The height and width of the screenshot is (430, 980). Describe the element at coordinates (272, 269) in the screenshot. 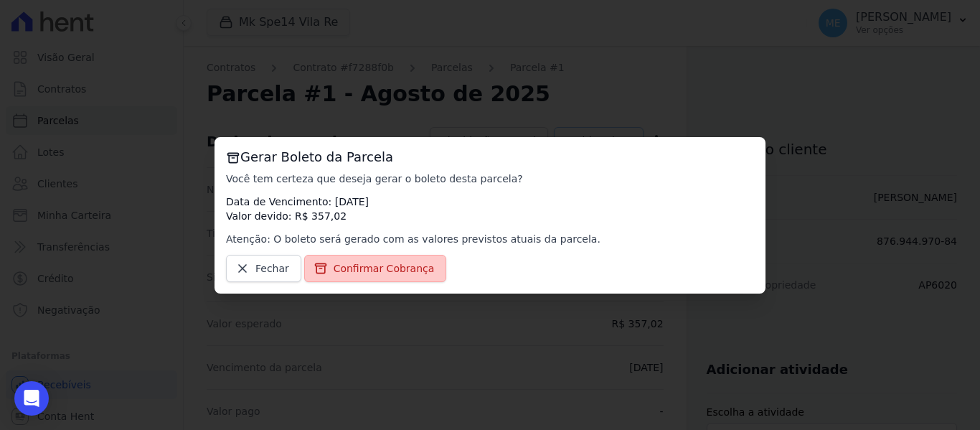

I see `span: Fechar` at that location.